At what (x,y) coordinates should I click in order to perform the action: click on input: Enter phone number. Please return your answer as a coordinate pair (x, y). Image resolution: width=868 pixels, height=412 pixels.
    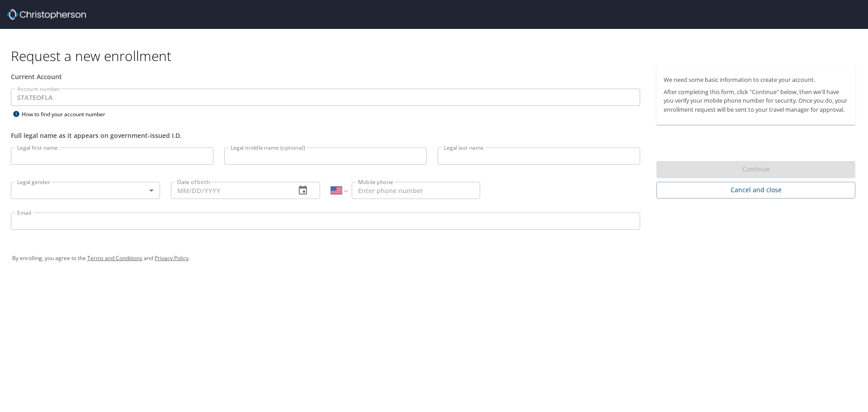
    Looking at the image, I should click on (416, 190).